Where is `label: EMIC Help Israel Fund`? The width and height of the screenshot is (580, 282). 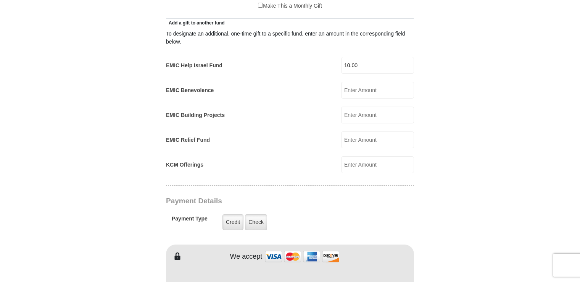
label: EMIC Help Israel Fund is located at coordinates (194, 65).